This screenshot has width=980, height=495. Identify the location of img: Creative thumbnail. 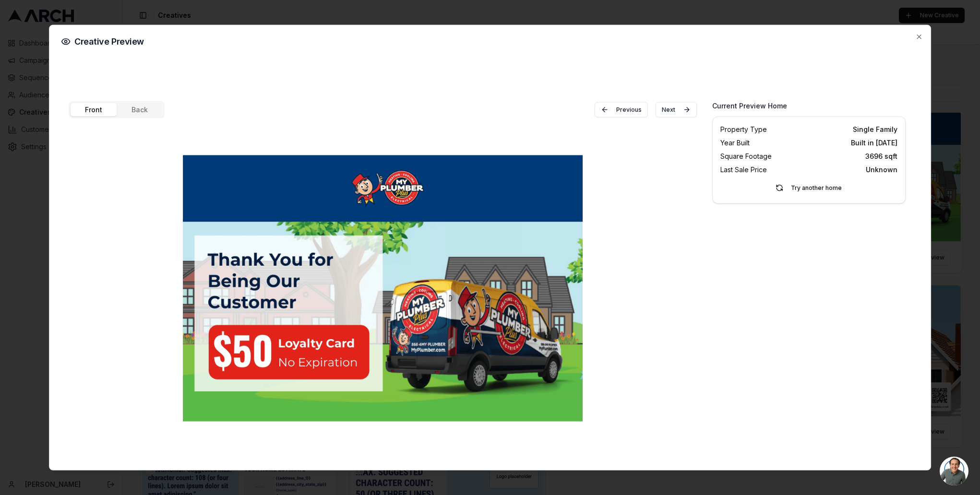
(382, 288).